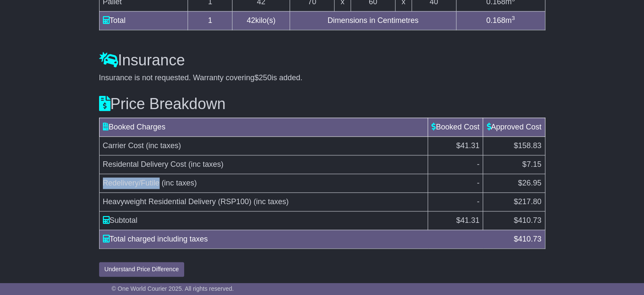 The width and height of the screenshot is (644, 295). Describe the element at coordinates (515, 127) in the screenshot. I see `td: Approved Cost` at that location.